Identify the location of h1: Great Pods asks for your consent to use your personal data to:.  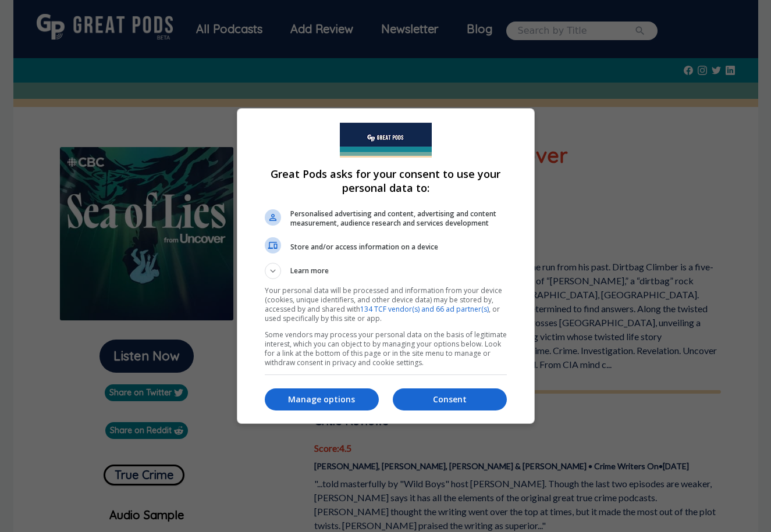
(386, 180).